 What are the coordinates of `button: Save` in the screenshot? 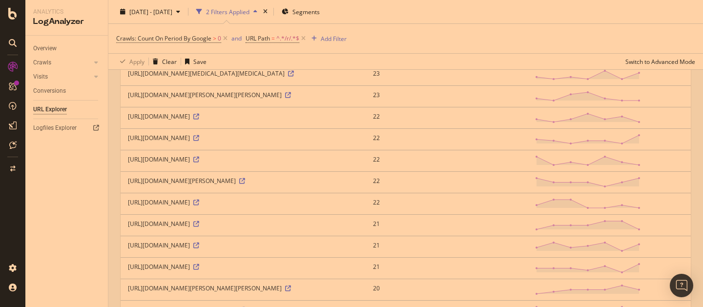 It's located at (194, 62).